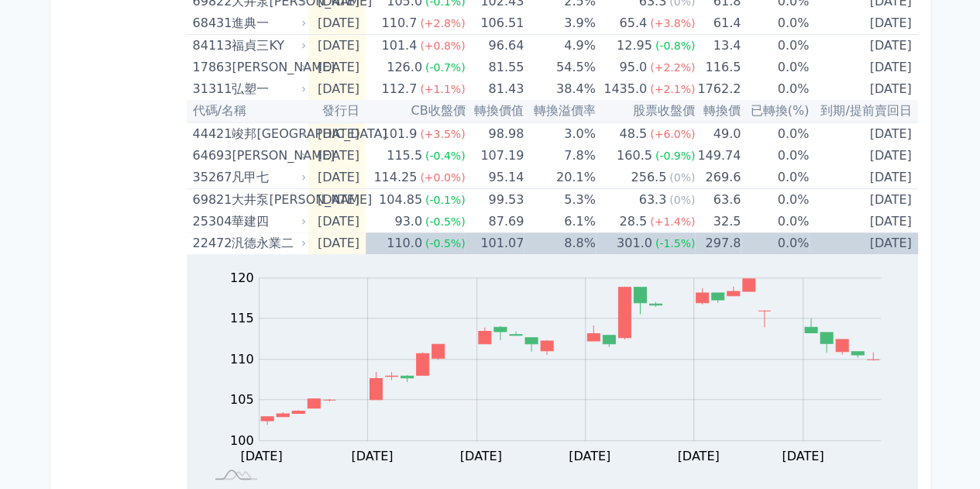  What do you see at coordinates (442, 45) in the screenshot?
I see `span: (+0.8%)` at bounding box center [442, 45].